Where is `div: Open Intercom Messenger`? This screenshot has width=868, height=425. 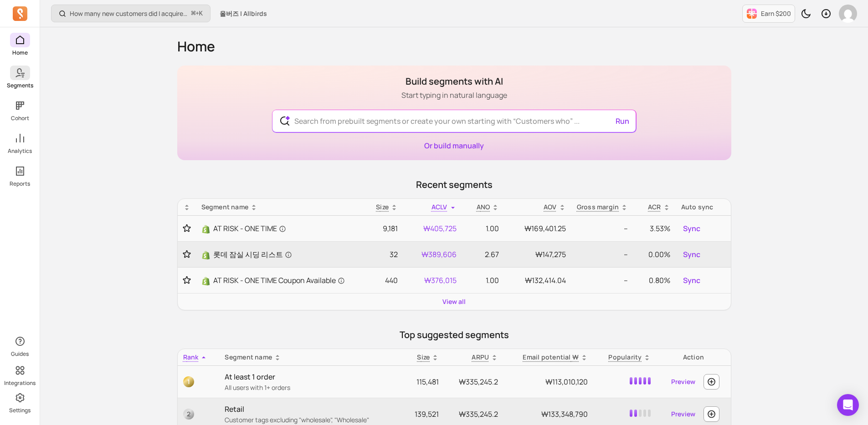 div: Open Intercom Messenger is located at coordinates (848, 405).